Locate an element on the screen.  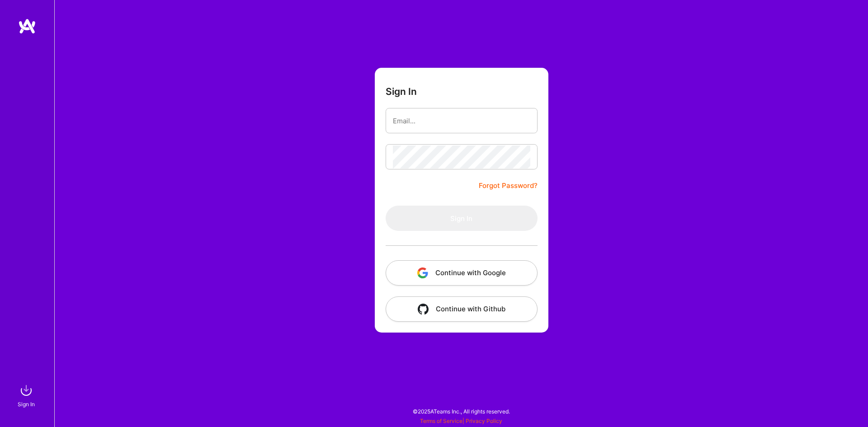
h3: Sign In is located at coordinates (401, 92).